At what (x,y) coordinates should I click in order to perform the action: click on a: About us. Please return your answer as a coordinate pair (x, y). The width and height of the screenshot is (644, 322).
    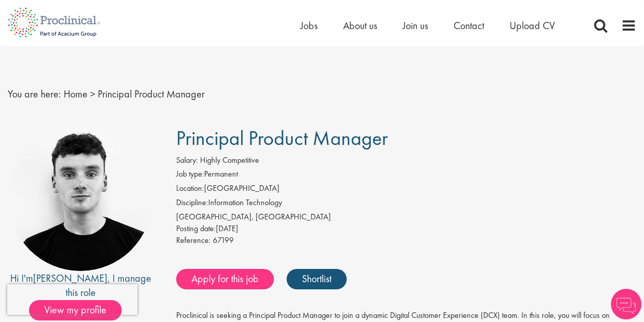
    Looking at the image, I should click on (360, 25).